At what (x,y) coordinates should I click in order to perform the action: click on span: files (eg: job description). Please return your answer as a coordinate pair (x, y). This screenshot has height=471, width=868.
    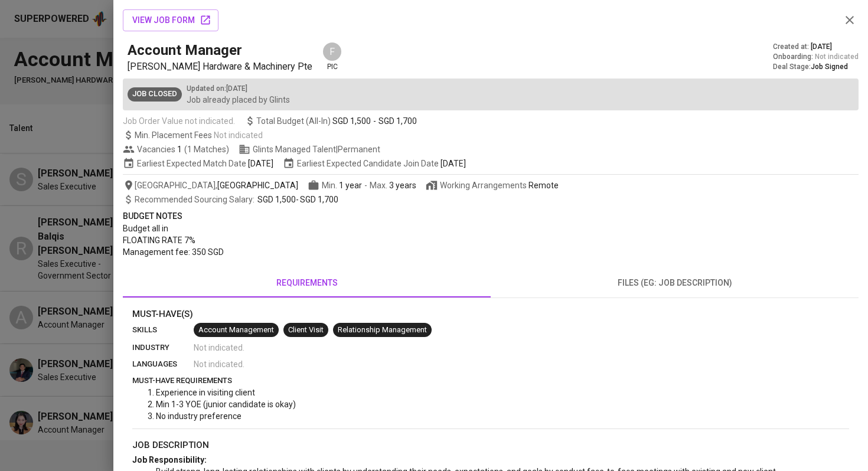
    Looking at the image, I should click on (674, 283).